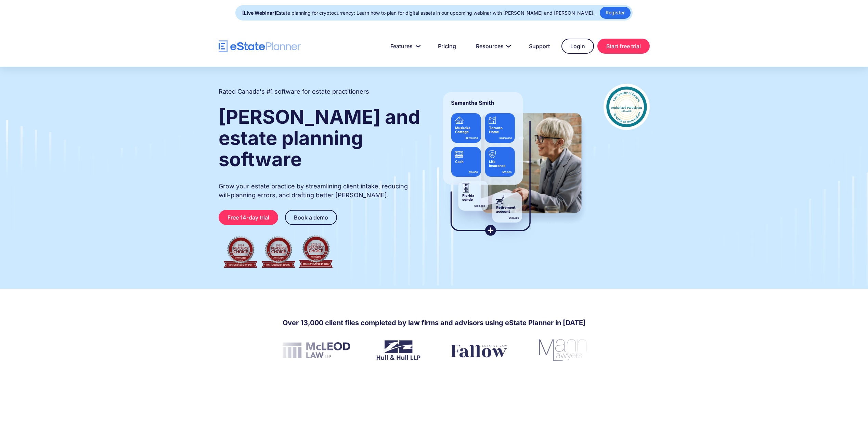 This screenshot has height=439, width=868. Describe the element at coordinates (404, 46) in the screenshot. I see `a: Features` at that location.